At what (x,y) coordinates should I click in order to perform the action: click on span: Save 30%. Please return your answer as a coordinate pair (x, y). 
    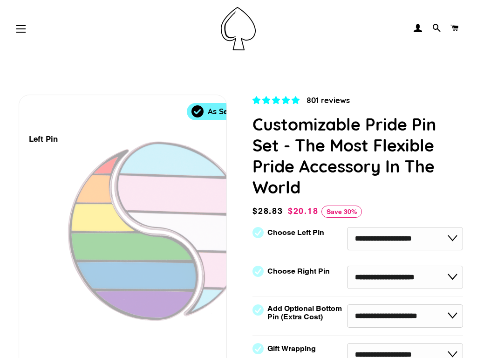
    Looking at the image, I should click on (341, 211).